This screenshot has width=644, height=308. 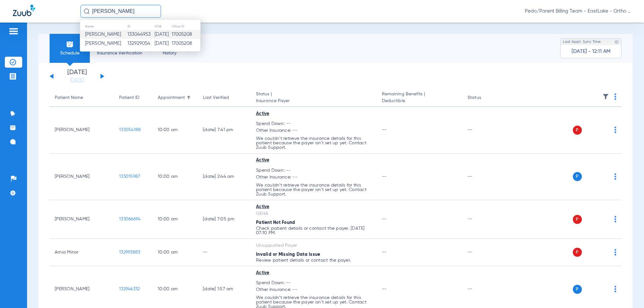 I want to click on img: Schedule, so click(x=70, y=44).